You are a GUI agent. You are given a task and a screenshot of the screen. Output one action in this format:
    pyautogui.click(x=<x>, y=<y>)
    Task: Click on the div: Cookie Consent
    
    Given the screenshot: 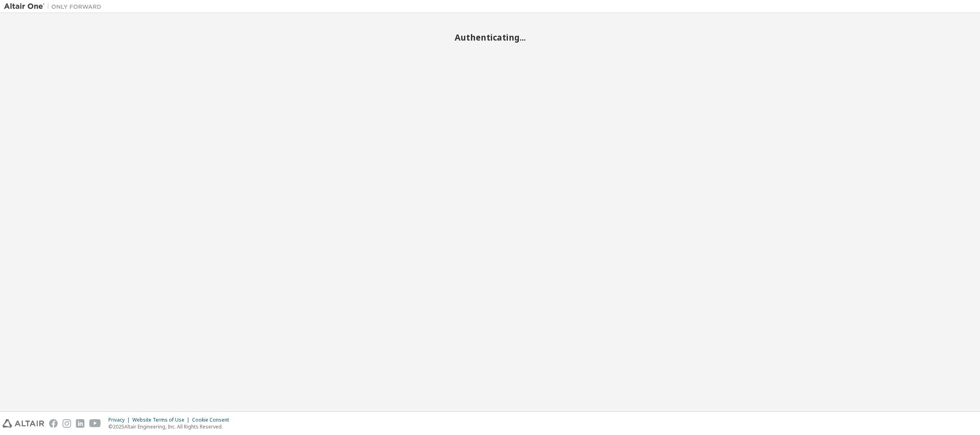 What is the action you would take?
    pyautogui.click(x=213, y=420)
    